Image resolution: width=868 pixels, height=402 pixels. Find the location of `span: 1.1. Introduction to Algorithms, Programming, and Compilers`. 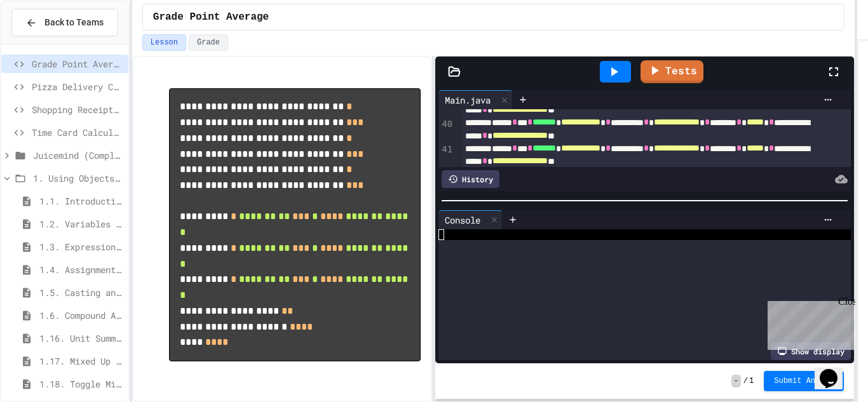

span: 1.1. Introduction to Algorithms, Programming, and Compilers is located at coordinates (81, 201).